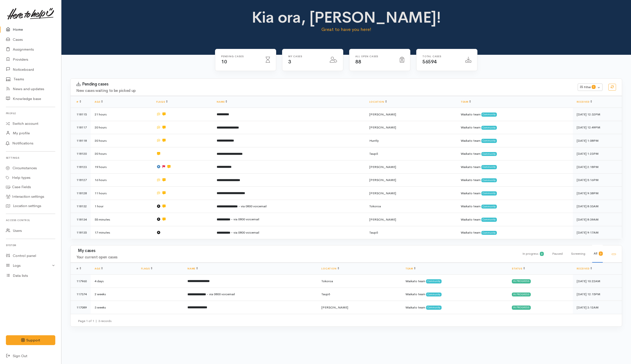 This screenshot has height=364, width=631. What do you see at coordinates (324, 84) in the screenshot?
I see `h3: Pending cases` at bounding box center [324, 84].